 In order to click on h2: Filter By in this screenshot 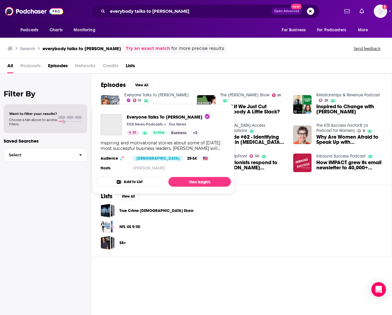, I will do `click(45, 94)`.